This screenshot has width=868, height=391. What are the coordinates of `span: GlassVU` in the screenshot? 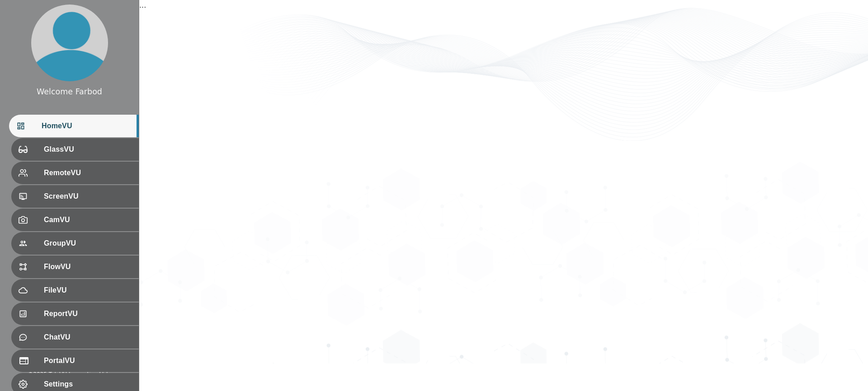 It's located at (88, 150).